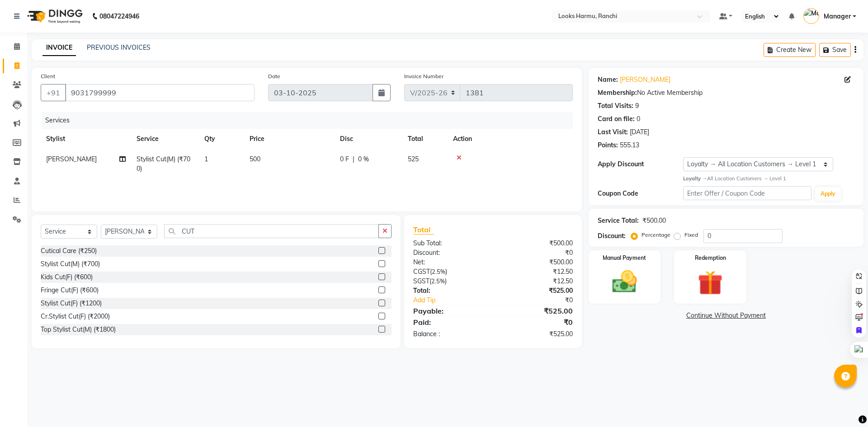 The image size is (868, 427). I want to click on span: 525, so click(413, 159).